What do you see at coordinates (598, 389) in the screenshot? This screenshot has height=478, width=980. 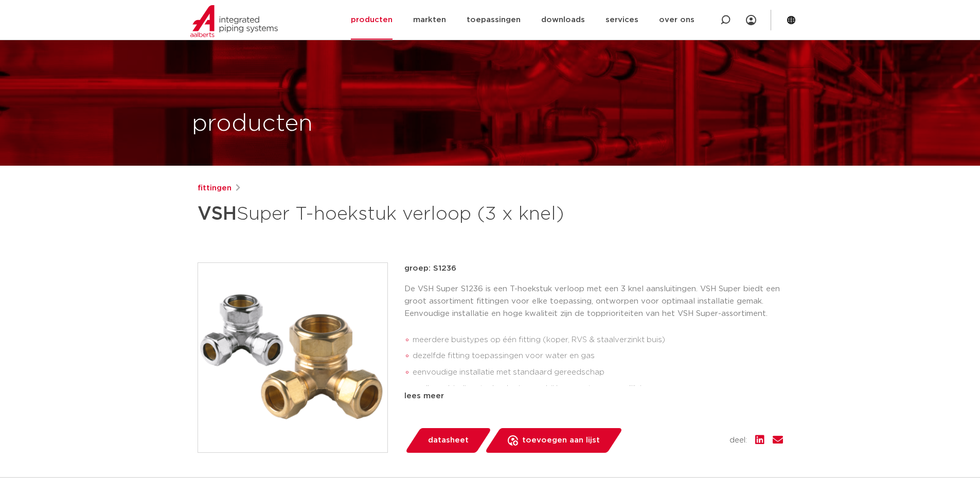 I see `li: snelle verbindingstechnologie waarbij her-montage mogelijk is` at bounding box center [598, 389].